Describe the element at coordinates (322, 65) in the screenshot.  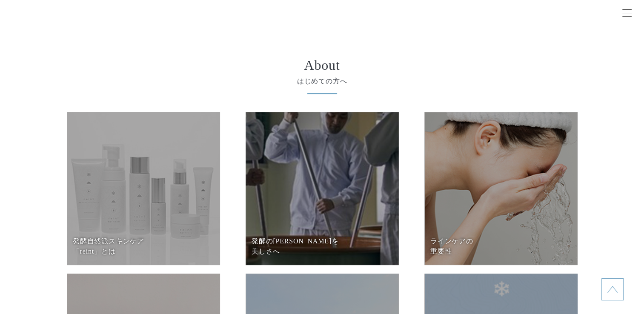
I see `h2: About` at that location.